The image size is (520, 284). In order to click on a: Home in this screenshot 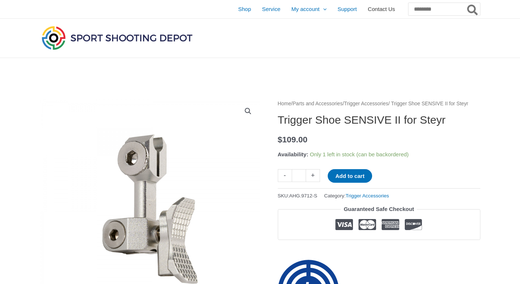, I will do `click(284, 103)`.